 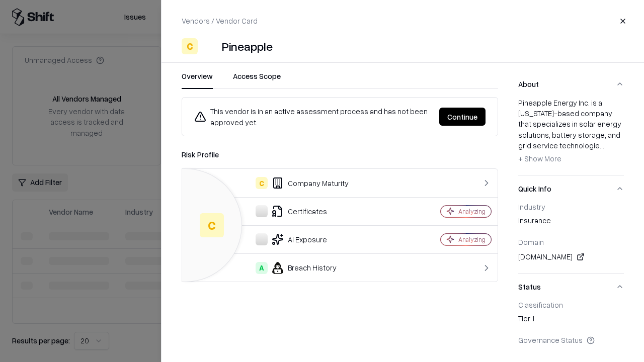 What do you see at coordinates (197, 80) in the screenshot?
I see `button: Overview` at bounding box center [197, 80].